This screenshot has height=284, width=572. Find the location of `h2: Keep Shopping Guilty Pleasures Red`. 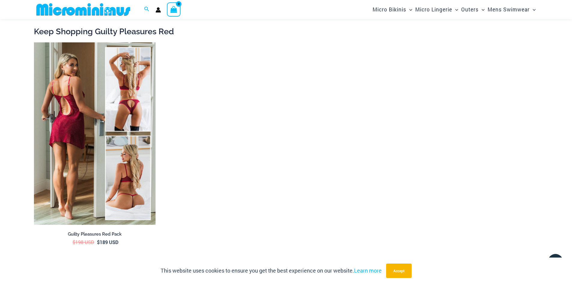

h2: Keep Shopping Guilty Pleasures Red is located at coordinates (286, 31).